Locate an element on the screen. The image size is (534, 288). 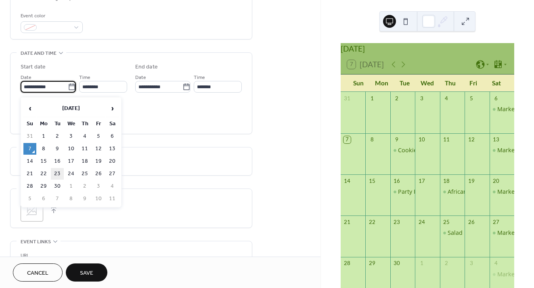
div: 10 is located at coordinates (421, 140).